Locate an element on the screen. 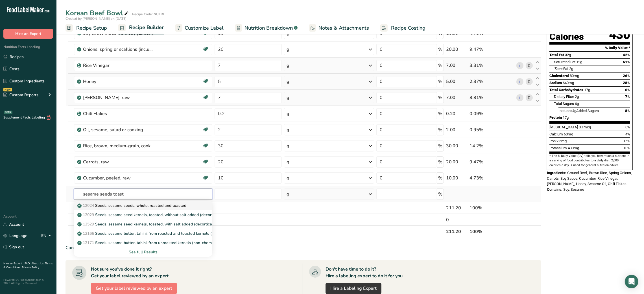 This screenshot has height=294, width=644. span: 430mg is located at coordinates (574, 148).